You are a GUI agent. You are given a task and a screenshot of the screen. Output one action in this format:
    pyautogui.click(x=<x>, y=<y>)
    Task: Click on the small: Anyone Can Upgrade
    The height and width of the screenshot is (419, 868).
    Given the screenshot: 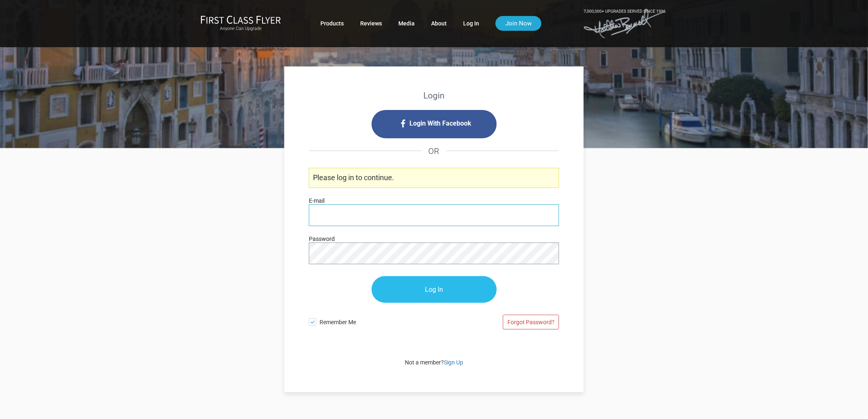 What is the action you would take?
    pyautogui.click(x=241, y=28)
    